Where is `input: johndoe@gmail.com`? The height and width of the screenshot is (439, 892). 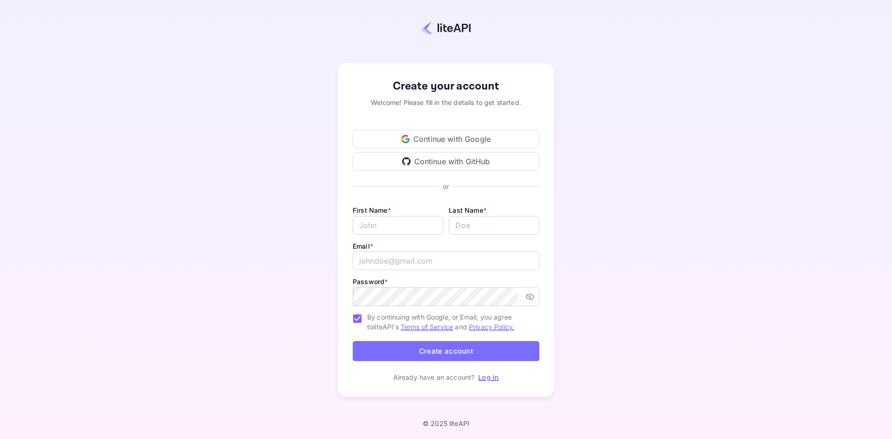 input: johndoe@gmail.com is located at coordinates (446, 261).